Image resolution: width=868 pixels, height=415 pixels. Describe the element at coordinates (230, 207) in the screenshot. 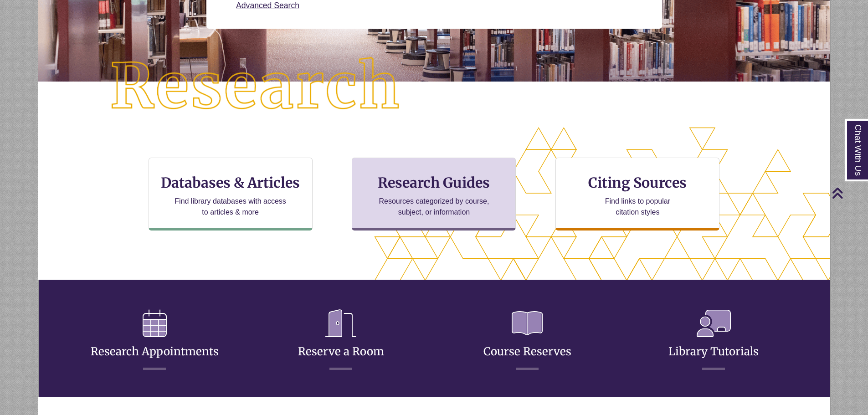

I see `p: Find library databases with access to articles & more` at that location.